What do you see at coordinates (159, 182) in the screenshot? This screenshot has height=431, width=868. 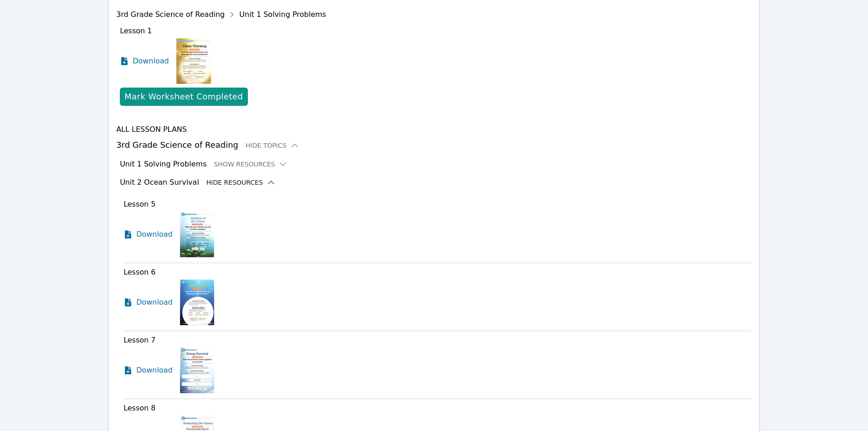 I see `h3: Unit 2 Ocean Survival` at bounding box center [159, 182].